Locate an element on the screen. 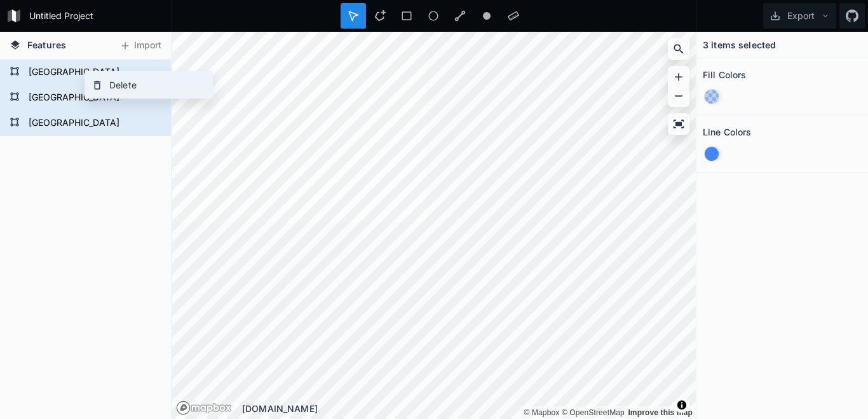  button: Toggle attribution is located at coordinates (682, 405).